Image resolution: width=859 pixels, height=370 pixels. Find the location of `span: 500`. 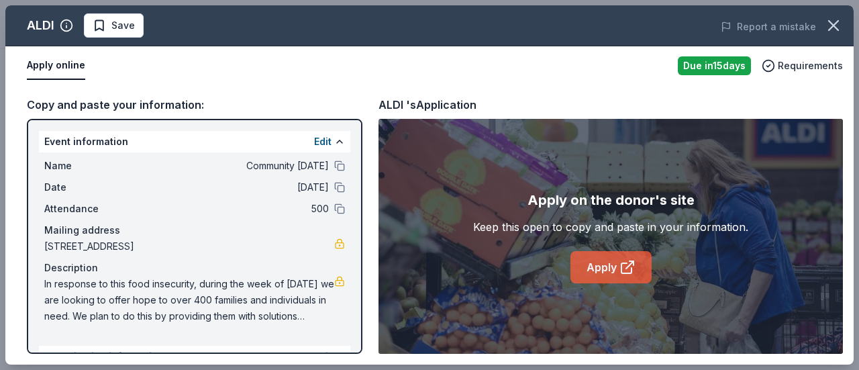

span: 500 is located at coordinates (232, 209).